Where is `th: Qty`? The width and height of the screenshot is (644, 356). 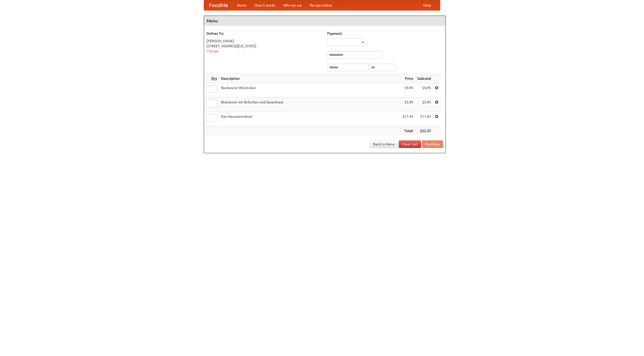 th: Qty is located at coordinates (211, 78).